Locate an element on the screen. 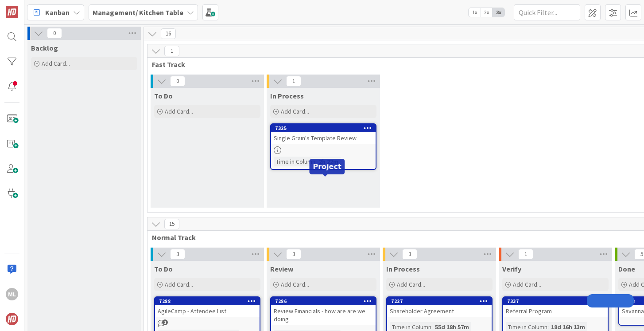  div: Referral Program is located at coordinates (556, 311).